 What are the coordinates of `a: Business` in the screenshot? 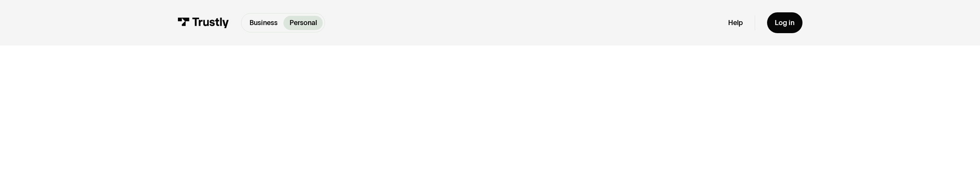 It's located at (263, 23).